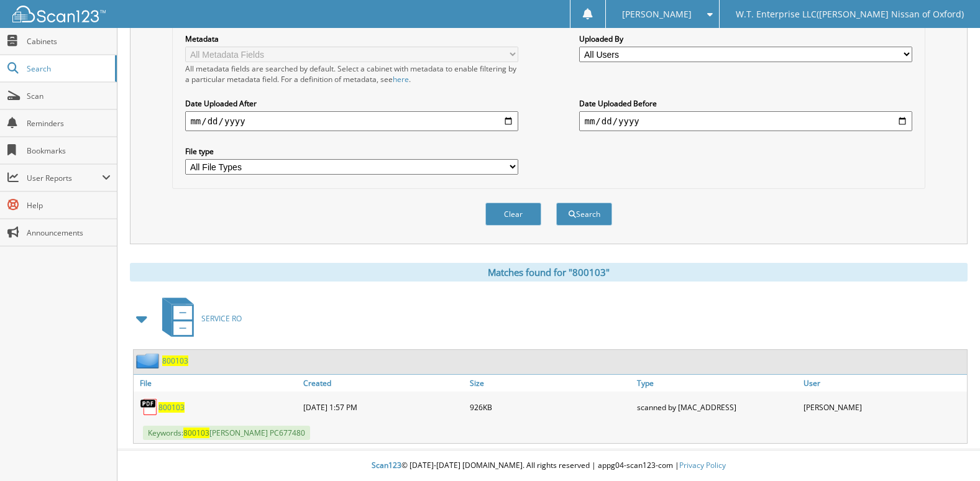 The width and height of the screenshot is (980, 481). I want to click on span: Scan, so click(68, 96).